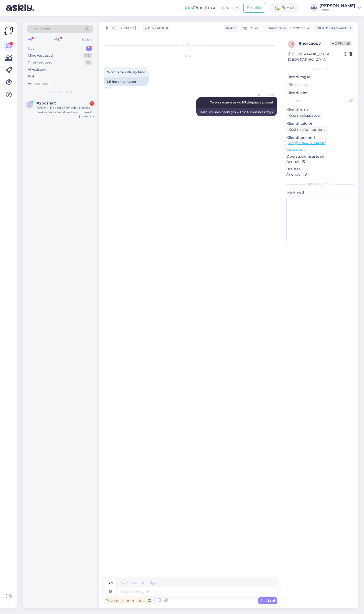  Describe the element at coordinates (87, 39) in the screenshot. I see `div: Socials` at that location.